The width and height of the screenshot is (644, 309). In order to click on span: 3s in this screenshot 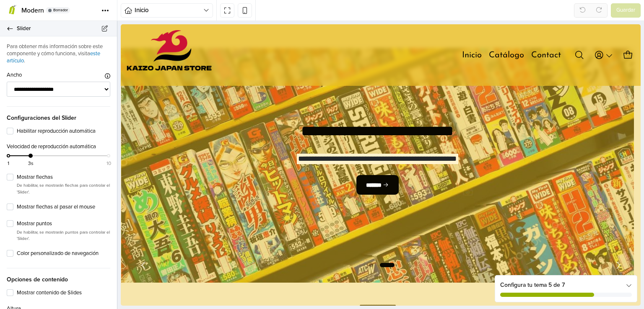, I will do `click(31, 163)`.